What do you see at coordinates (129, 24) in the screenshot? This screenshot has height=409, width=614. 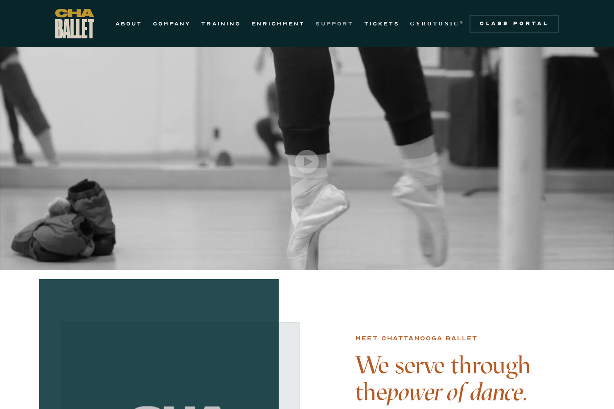 I see `a: ABOUT` at bounding box center [129, 24].